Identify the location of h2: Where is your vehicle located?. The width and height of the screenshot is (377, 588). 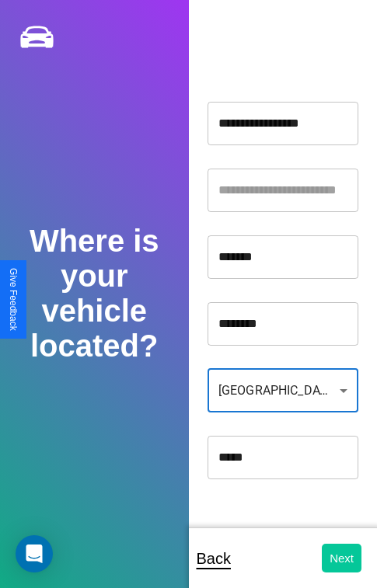
(94, 294).